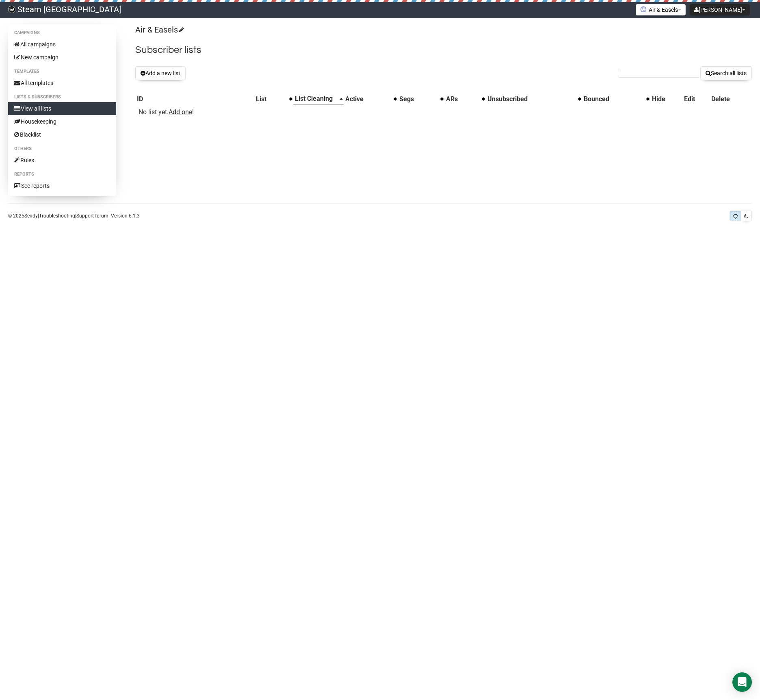 The width and height of the screenshot is (760, 700). What do you see at coordinates (644, 9) in the screenshot?
I see `img: favicons` at bounding box center [644, 9].